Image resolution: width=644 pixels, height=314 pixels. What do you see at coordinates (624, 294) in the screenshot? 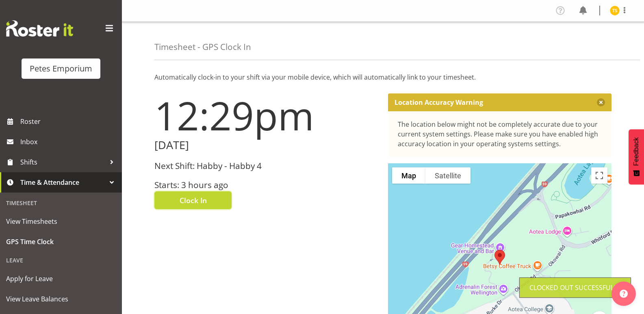
I see `img: help-xxl-2.png` at bounding box center [624, 294].